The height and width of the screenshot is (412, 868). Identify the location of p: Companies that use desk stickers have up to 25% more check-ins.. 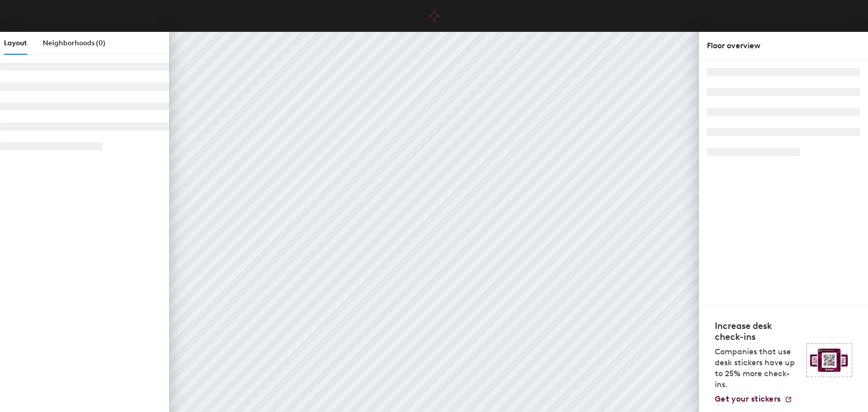
(757, 369).